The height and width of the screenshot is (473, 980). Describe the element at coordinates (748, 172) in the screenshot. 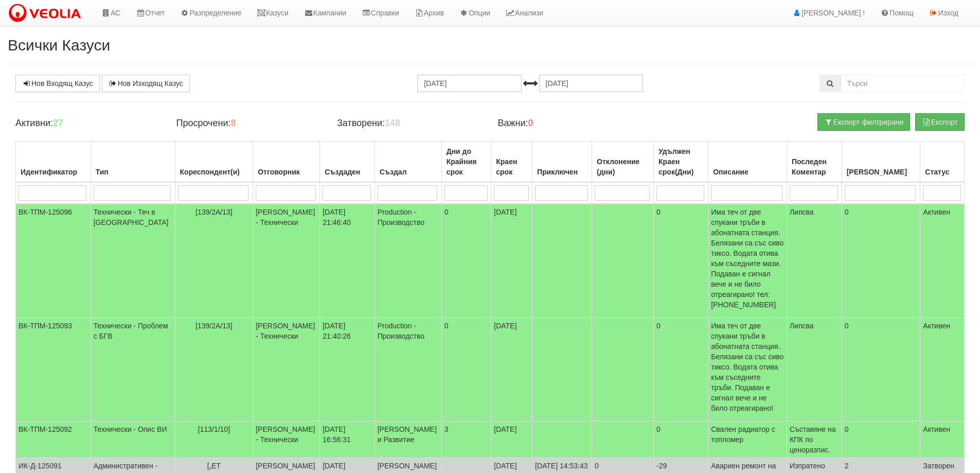

I see `div: Описание` at that location.